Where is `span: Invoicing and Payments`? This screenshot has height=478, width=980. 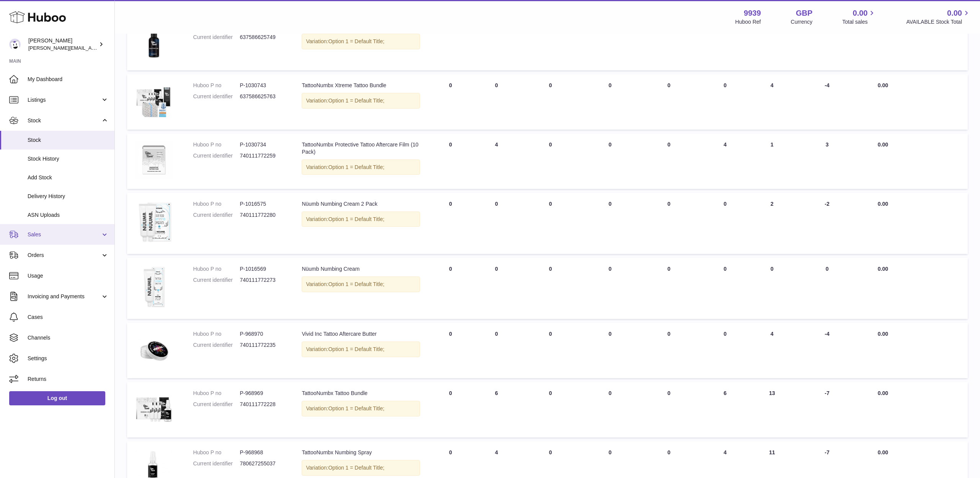 span: Invoicing and Payments is located at coordinates (64, 296).